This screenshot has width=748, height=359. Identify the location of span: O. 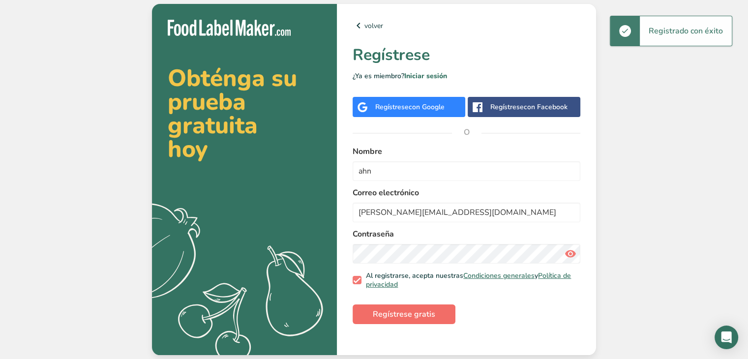
(467, 132).